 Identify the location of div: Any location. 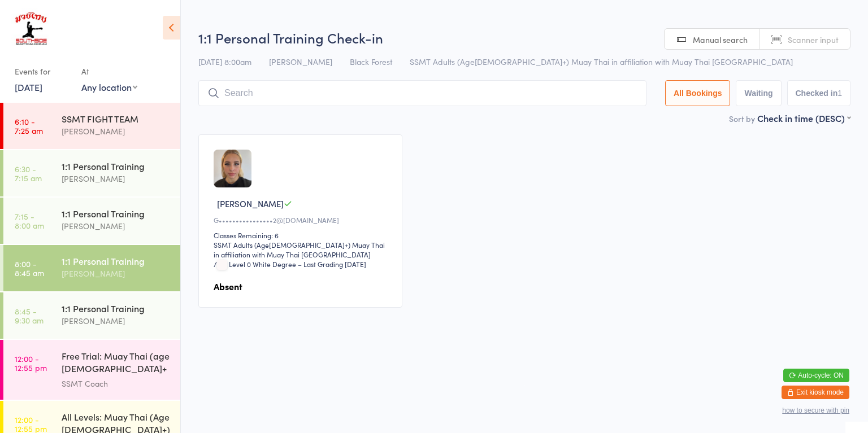
(109, 87).